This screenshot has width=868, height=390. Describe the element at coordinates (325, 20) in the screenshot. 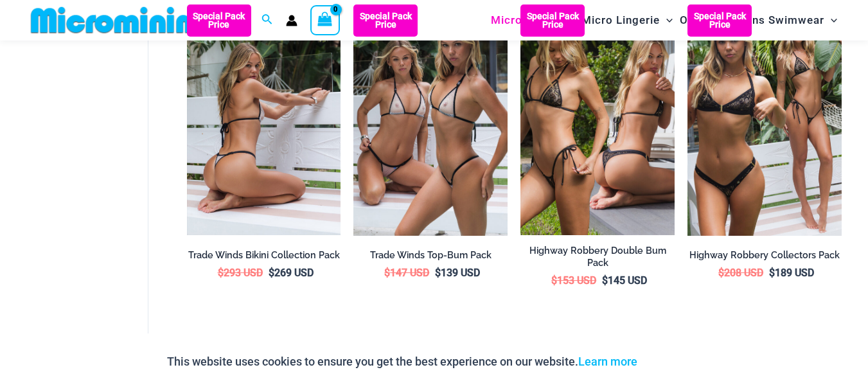

I see `a: View Shopping Cart, empty` at that location.